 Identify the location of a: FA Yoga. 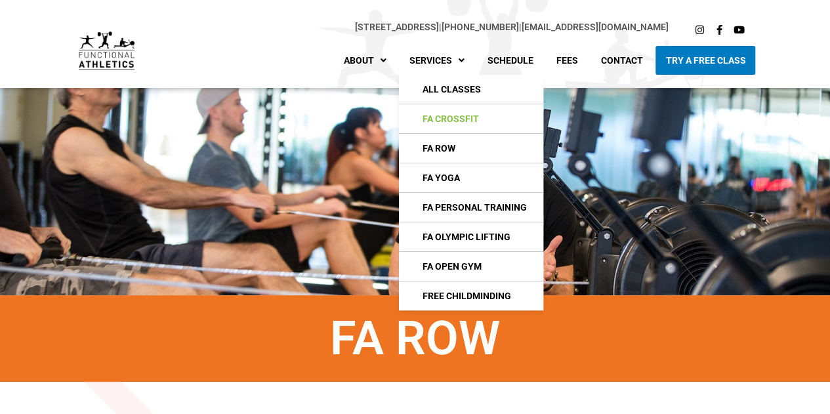
(471, 178).